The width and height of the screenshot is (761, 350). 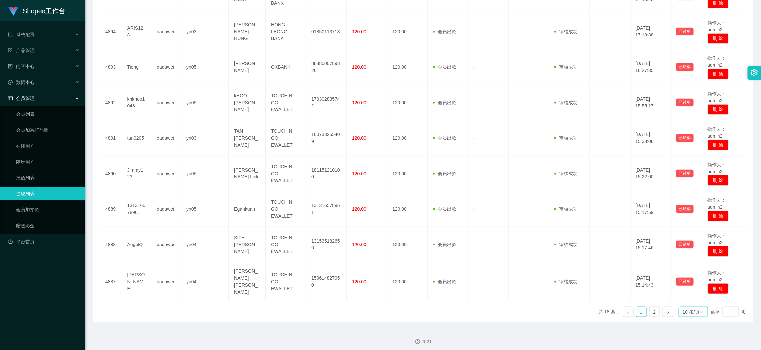 I want to click on li: 共 18 条，, so click(x=609, y=312).